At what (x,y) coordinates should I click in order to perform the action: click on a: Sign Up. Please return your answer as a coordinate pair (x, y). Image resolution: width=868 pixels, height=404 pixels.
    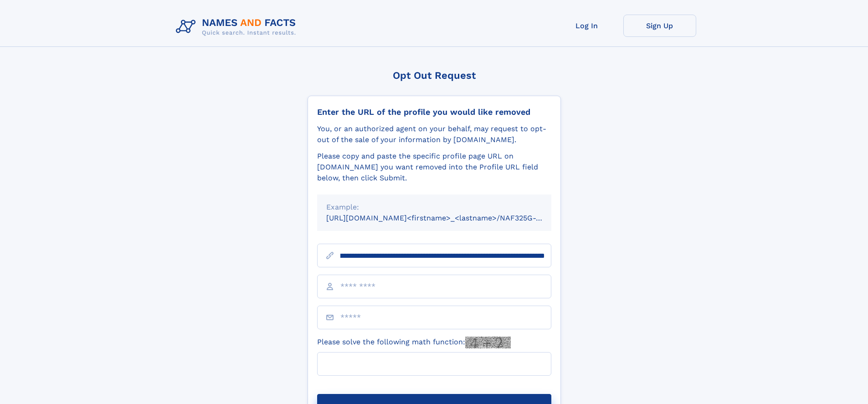
    Looking at the image, I should click on (660, 25).